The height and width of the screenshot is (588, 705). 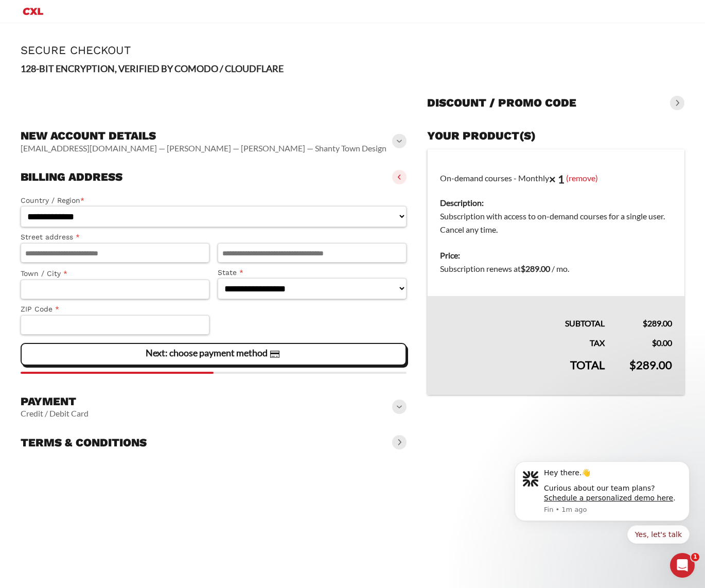 I want to click on span: 1, so click(x=696, y=557).